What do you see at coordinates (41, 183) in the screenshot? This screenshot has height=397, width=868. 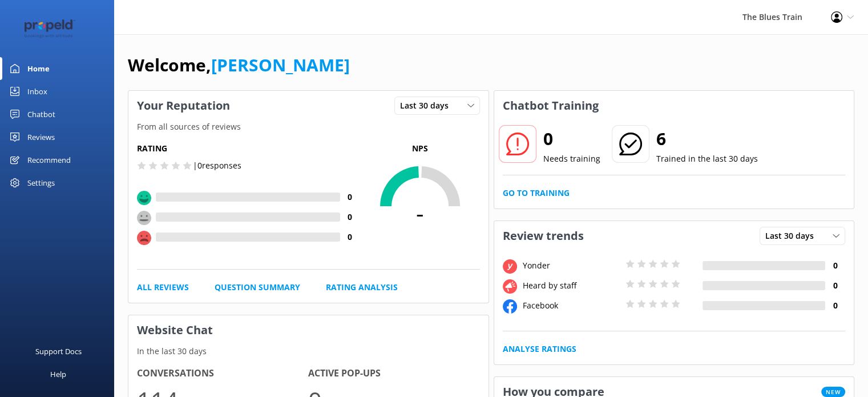 I see `div: Settings` at bounding box center [41, 183].